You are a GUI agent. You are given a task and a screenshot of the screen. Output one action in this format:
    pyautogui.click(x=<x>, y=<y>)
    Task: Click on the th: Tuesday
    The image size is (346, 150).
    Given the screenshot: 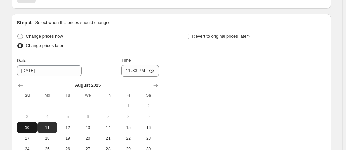 What is the action you would take?
    pyautogui.click(x=68, y=95)
    